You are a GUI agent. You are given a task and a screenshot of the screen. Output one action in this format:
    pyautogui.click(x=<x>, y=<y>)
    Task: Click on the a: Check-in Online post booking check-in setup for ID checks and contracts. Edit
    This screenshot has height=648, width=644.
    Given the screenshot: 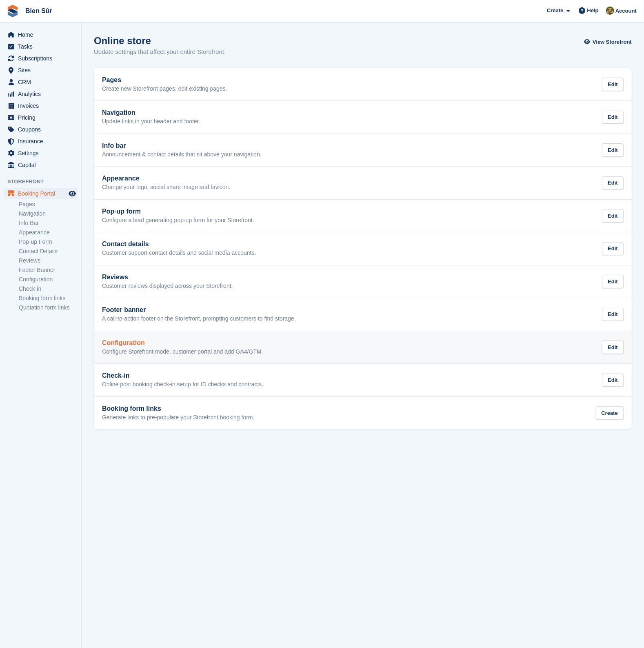 What is the action you would take?
    pyautogui.click(x=363, y=380)
    